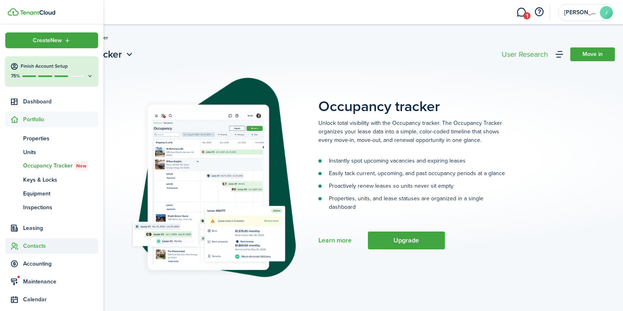 This screenshot has height=311, width=623. Describe the element at coordinates (60, 119) in the screenshot. I see `span: Portfolio` at that location.